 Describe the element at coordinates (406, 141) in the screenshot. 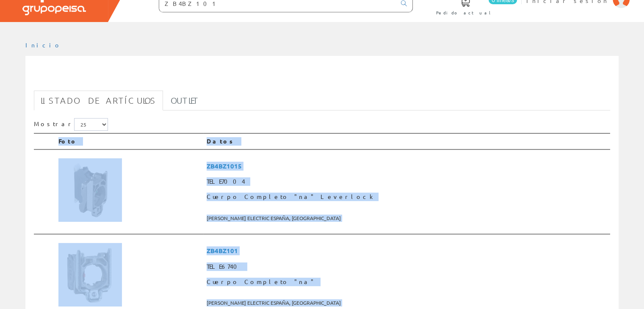

I see `th: Datos` at that location.